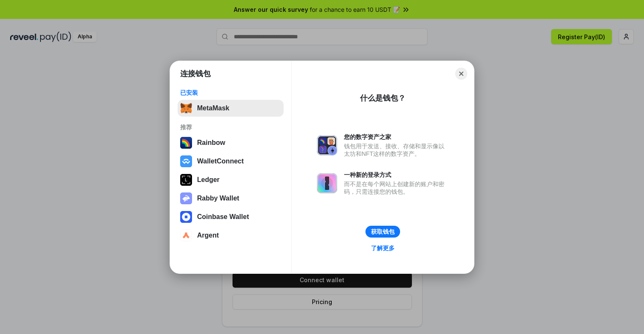  Describe the element at coordinates (218, 199) in the screenshot. I see `div: Rabby Wallet` at that location.